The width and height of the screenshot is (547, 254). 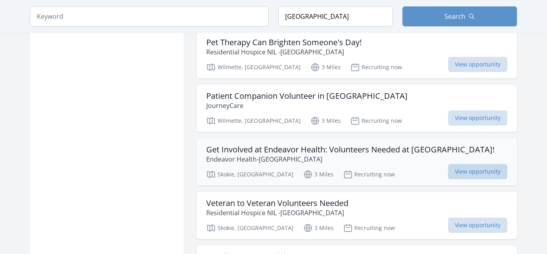 What do you see at coordinates (307, 106) in the screenshot?
I see `p: JourneyCare` at bounding box center [307, 106].